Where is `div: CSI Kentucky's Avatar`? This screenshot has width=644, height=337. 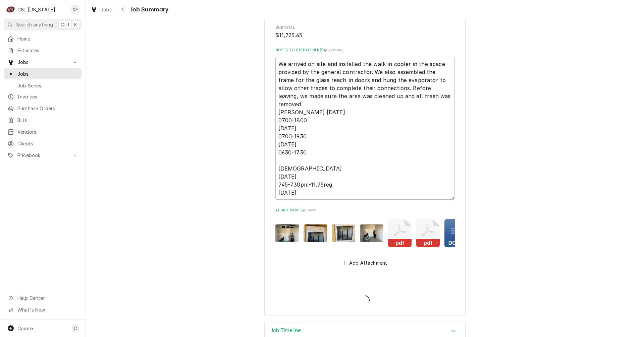
div: CSI Kentucky's Avatar is located at coordinates (11, 9).